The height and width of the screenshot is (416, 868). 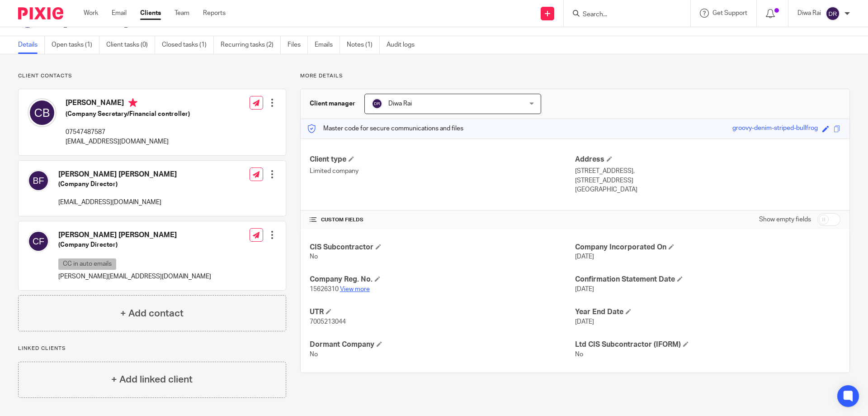 What do you see at coordinates (324, 289) in the screenshot?
I see `span: 15626310` at bounding box center [324, 289].